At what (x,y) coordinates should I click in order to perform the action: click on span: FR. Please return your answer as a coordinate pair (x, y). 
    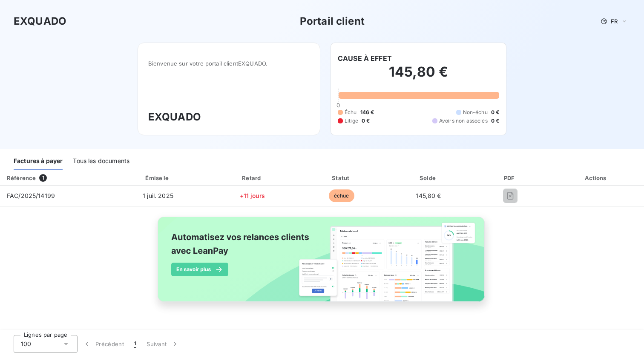
    Looking at the image, I should click on (614, 21).